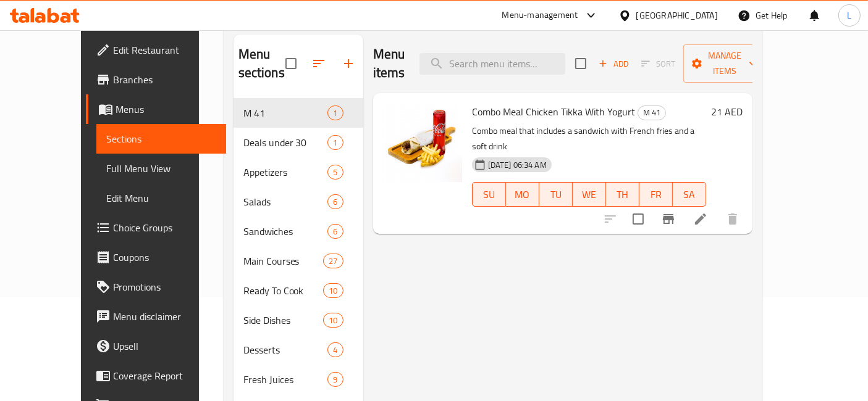  I want to click on span: TU, so click(556, 194).